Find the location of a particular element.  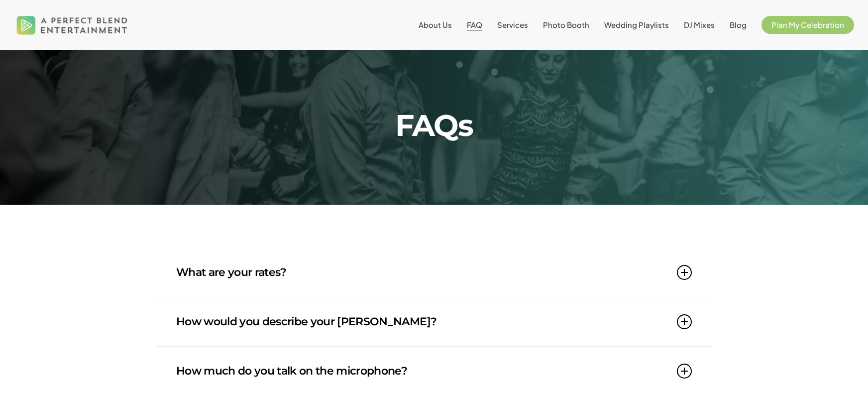

a: FAQ is located at coordinates (474, 25).